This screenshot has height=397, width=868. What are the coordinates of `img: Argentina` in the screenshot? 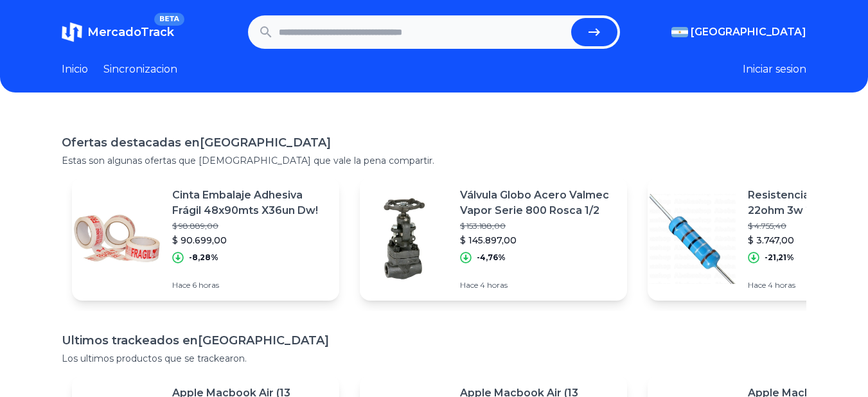 It's located at (679, 32).